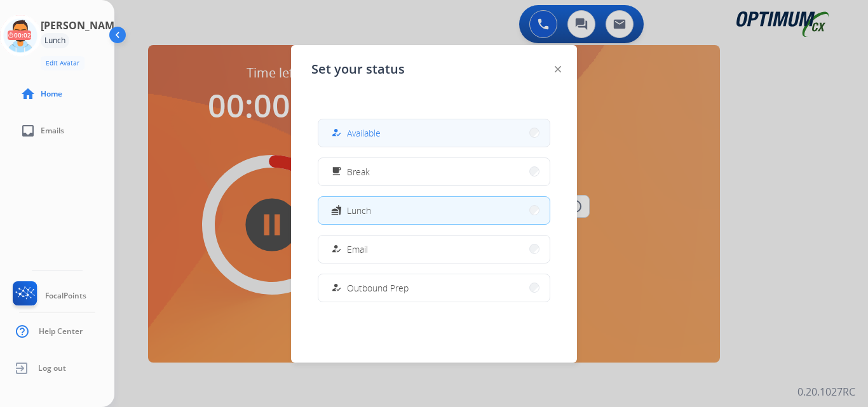 This screenshot has width=868, height=407. I want to click on button: Lunch, so click(434, 210).